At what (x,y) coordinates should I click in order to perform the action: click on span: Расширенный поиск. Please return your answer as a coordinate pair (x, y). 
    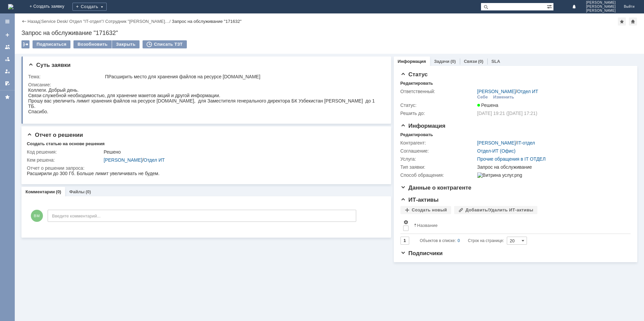
    Looking at the image, I should click on (550, 6).